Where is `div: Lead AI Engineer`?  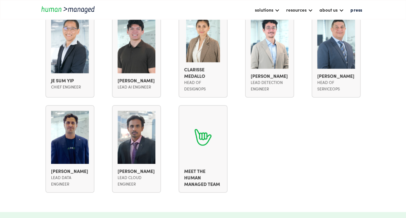
div: Lead AI Engineer is located at coordinates (136, 87).